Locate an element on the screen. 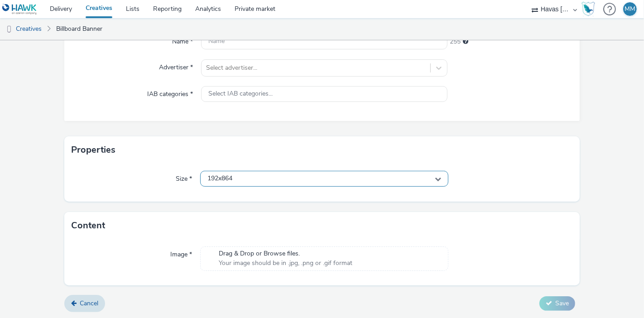 Image resolution: width=644 pixels, height=318 pixels. h3: Content is located at coordinates (88, 226).